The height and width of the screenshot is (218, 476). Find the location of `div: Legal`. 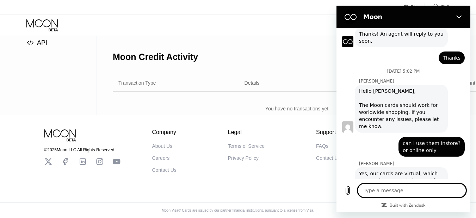

div: Legal is located at coordinates (246, 132).